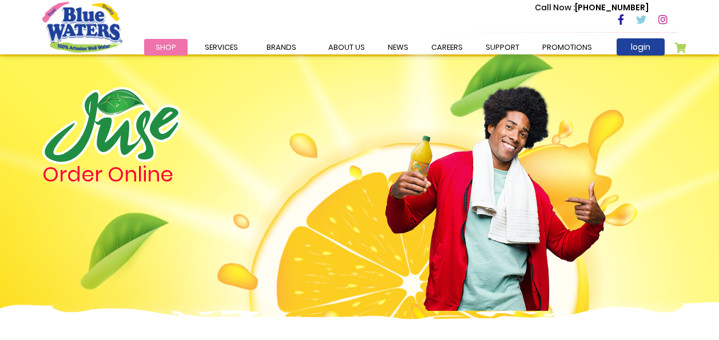  I want to click on a: support, so click(502, 47).